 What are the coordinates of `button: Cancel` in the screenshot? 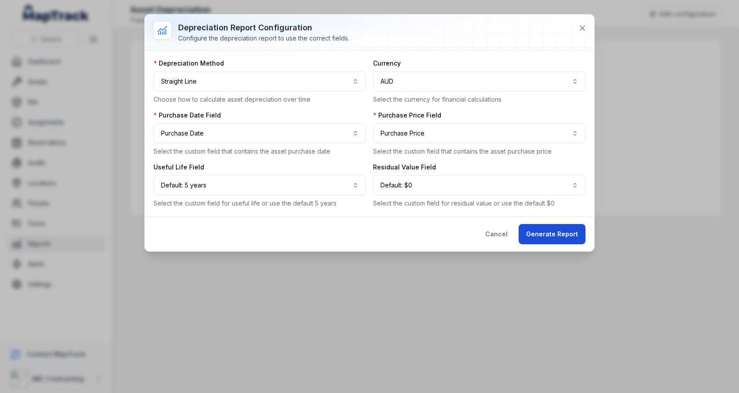 It's located at (496, 234).